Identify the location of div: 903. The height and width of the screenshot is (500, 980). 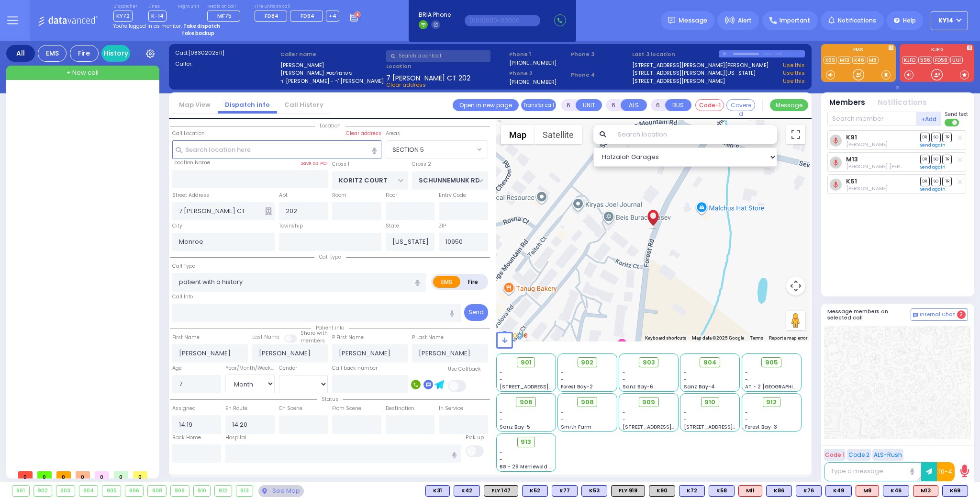
(65, 490).